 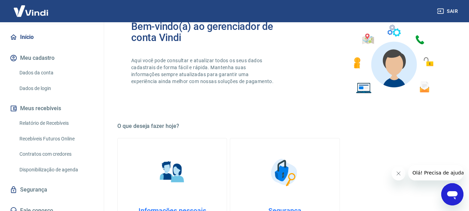 What do you see at coordinates (56, 88) in the screenshot?
I see `a: Dados de login` at bounding box center [56, 88].